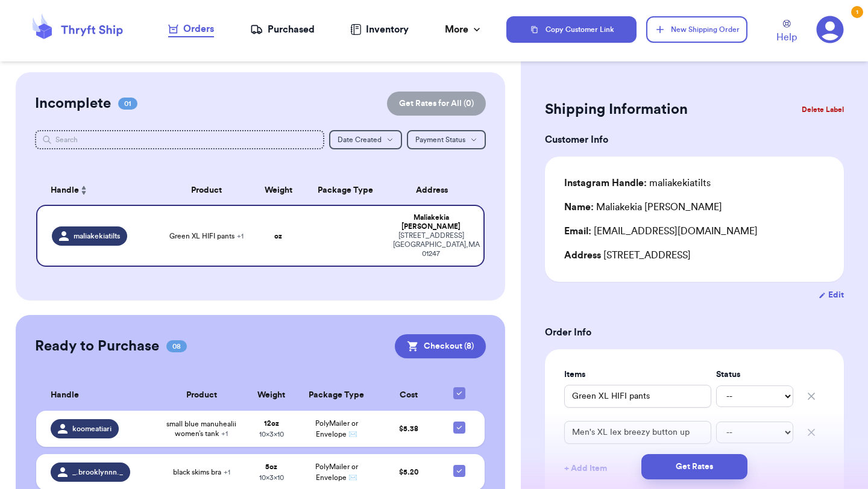 The image size is (868, 489). What do you see at coordinates (271, 467) in the screenshot?
I see `strong: 5 oz` at bounding box center [271, 467].